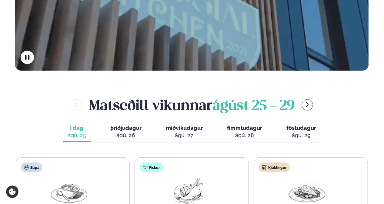 The image size is (384, 204). What do you see at coordinates (184, 132) in the screenshot?
I see `button: miðvikudagur ágú. 27` at bounding box center [184, 132].